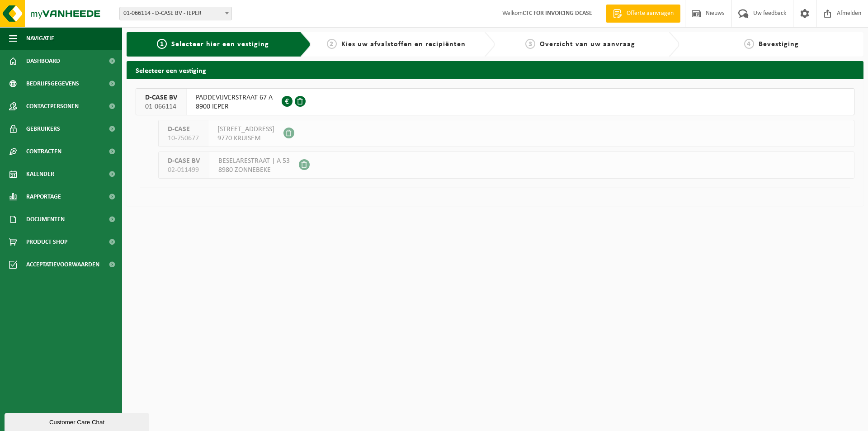 This screenshot has height=431, width=868. Describe the element at coordinates (495, 69) in the screenshot. I see `h2: Selecteer een vestiging` at that location.